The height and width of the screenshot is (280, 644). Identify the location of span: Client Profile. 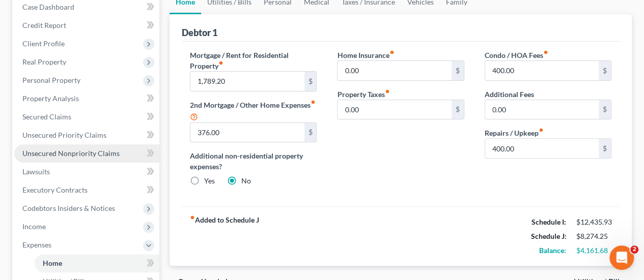
(43, 43).